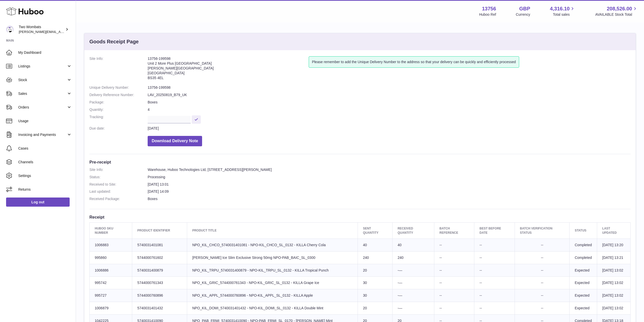 The image size is (644, 322). Describe the element at coordinates (45, 52) in the screenshot. I see `span: My Dashboard` at that location.